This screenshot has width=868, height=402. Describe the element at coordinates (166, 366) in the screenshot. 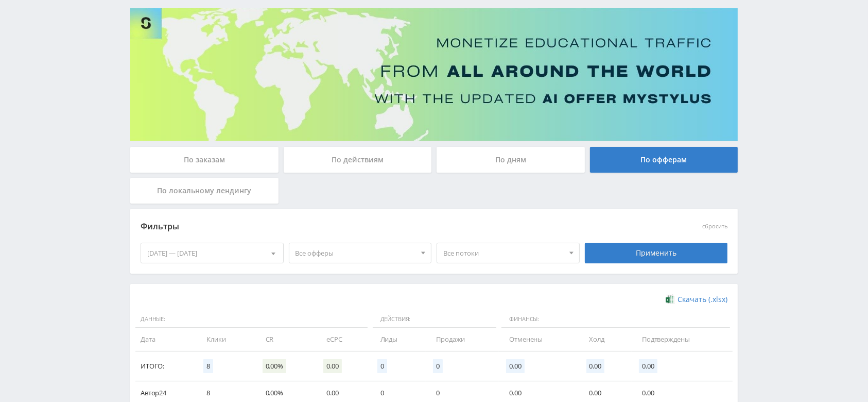

I see `td: Итого:` at that location.